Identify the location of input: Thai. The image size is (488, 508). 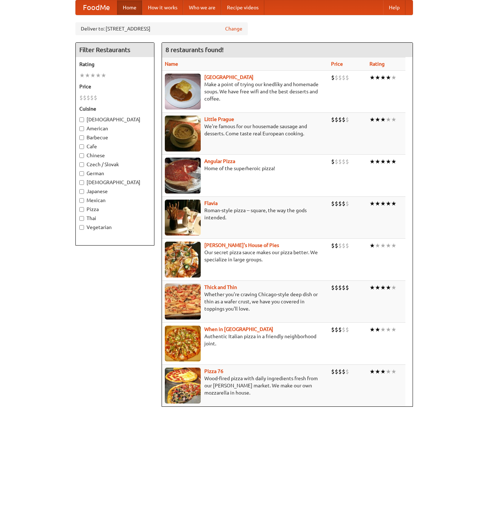
(81, 218).